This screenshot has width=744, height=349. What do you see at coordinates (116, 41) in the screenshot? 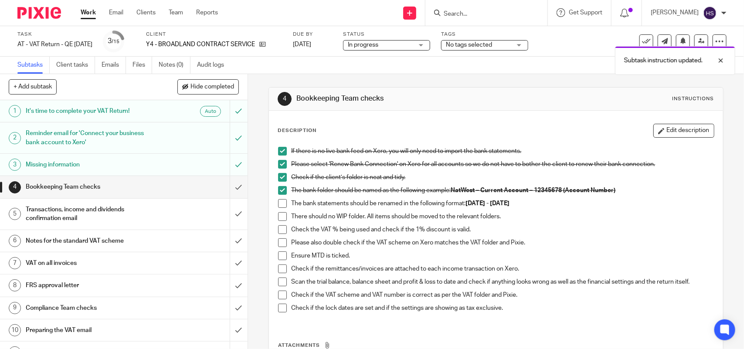
I see `small: /15` at bounding box center [116, 41].